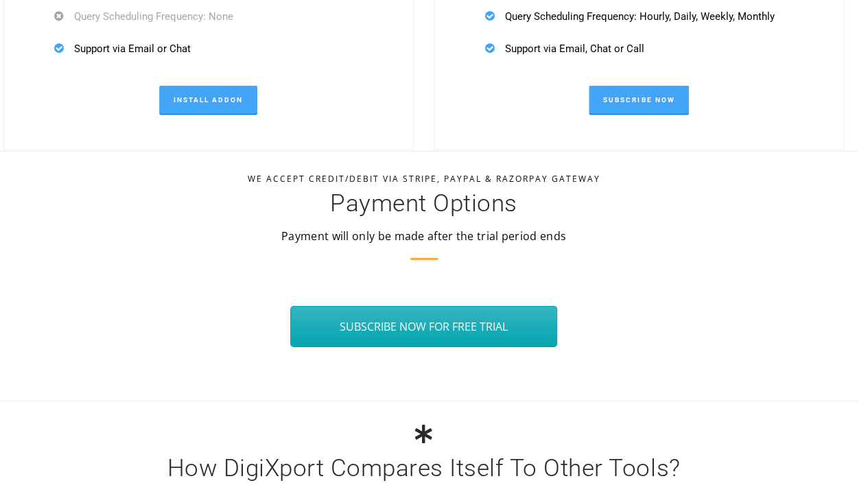 This screenshot has height=483, width=868. I want to click on p: Payment will only be made after the trial period ends, so click(423, 236).